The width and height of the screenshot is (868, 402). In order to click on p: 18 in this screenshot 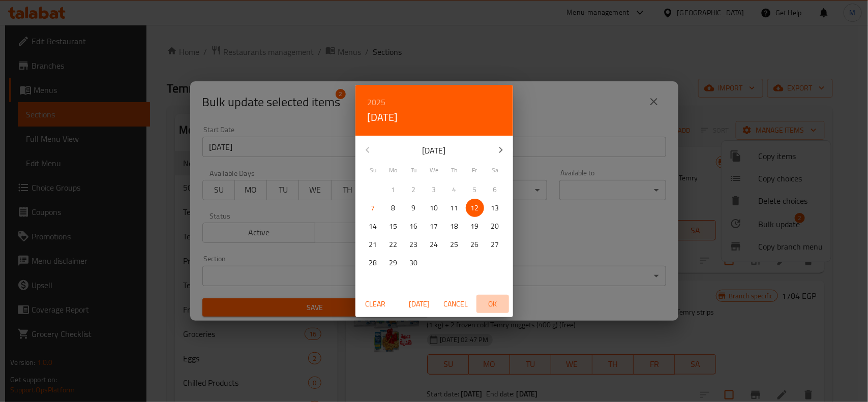, I will do `click(454, 226)`.